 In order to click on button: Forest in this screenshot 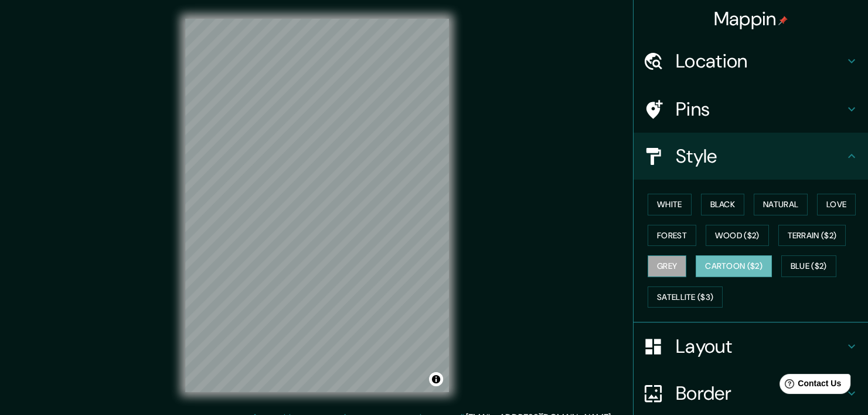, I will do `click(672, 235)`.